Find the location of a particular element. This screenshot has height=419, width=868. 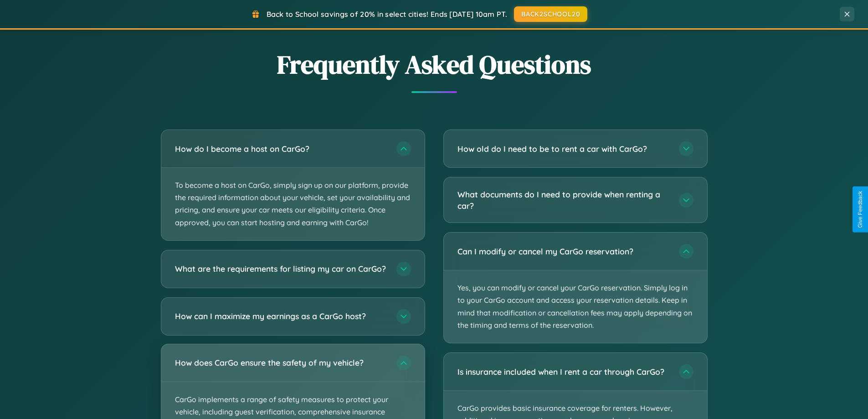

h3: How old do I need to be to rent a car with CarGo? is located at coordinates (564, 149).